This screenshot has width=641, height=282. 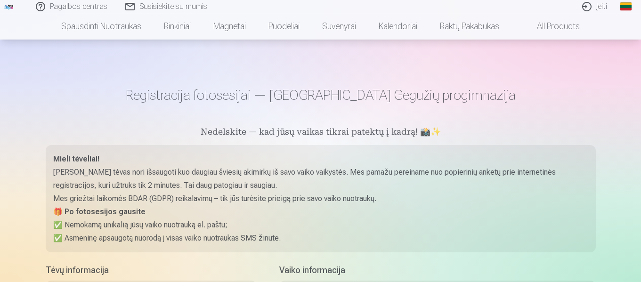 What do you see at coordinates (177, 26) in the screenshot?
I see `a: Rinkiniai` at bounding box center [177, 26].